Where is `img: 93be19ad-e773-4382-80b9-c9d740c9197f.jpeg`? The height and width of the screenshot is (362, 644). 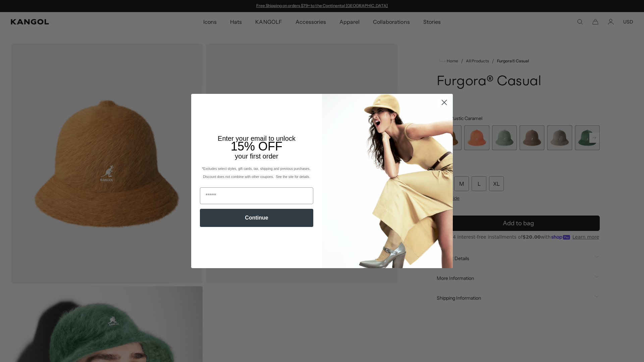
img: 93be19ad-e773-4382-80b9-c9d740c9197f.jpeg is located at coordinates (387, 181).